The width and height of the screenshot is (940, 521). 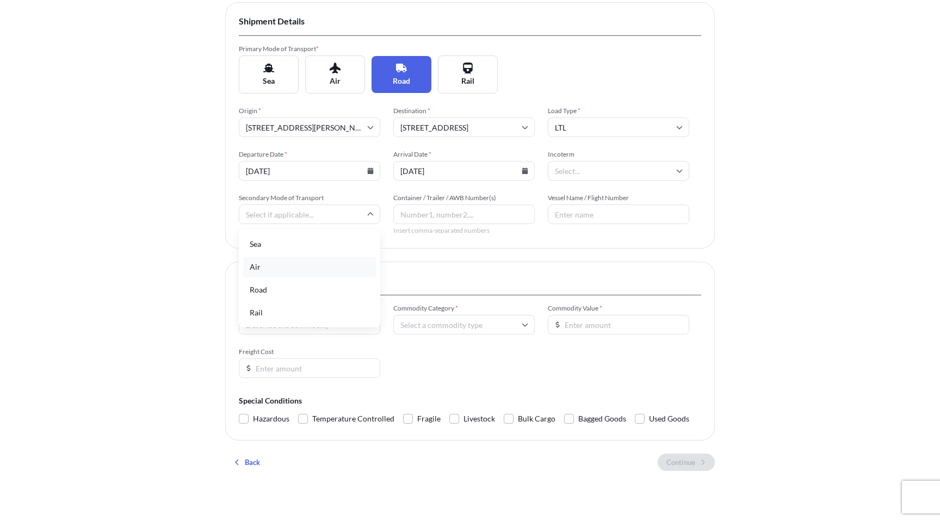 What do you see at coordinates (269, 81) in the screenshot?
I see `span: Sea` at bounding box center [269, 81].